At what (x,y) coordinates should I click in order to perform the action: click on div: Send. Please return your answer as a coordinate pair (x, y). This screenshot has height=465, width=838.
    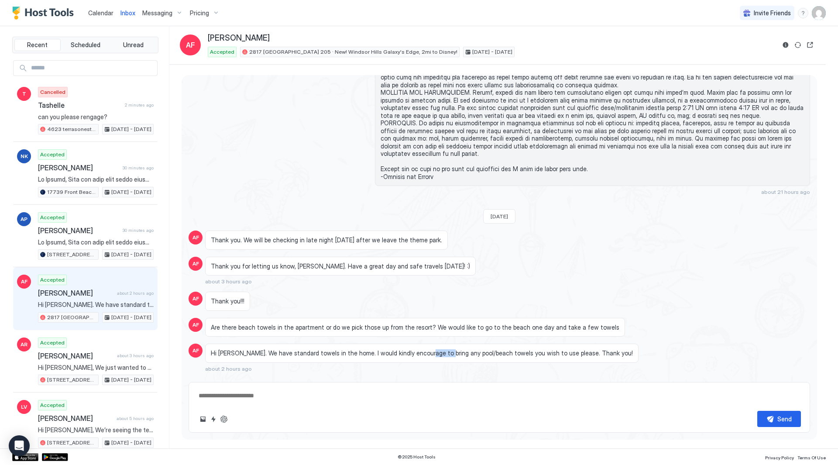
    Looking at the image, I should click on (784, 418).